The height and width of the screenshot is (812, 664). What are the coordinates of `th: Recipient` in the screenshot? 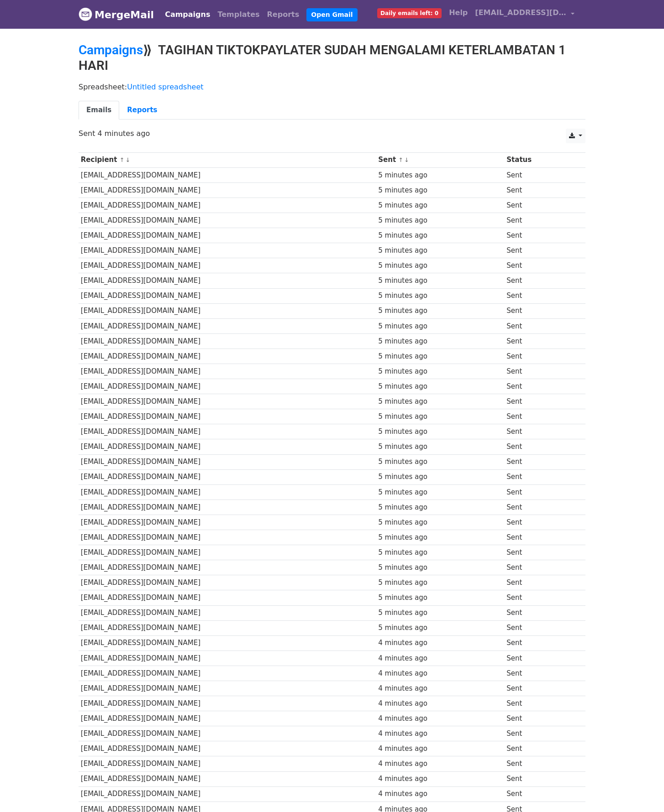 It's located at (227, 160).